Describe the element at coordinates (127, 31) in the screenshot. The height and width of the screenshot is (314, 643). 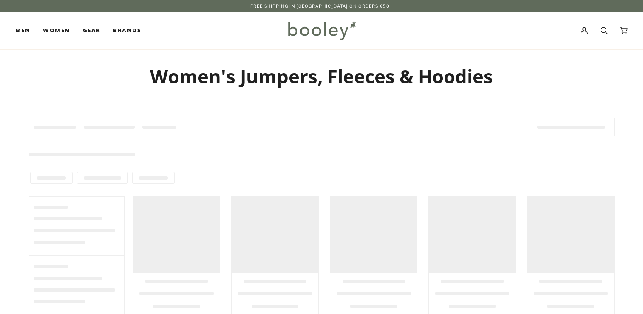
I see `div: Brands` at that location.